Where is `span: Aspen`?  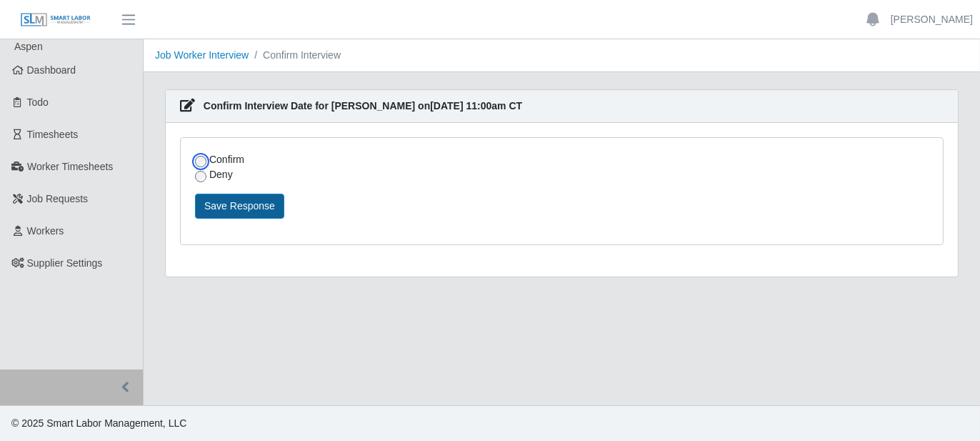 span: Aspen is located at coordinates (28, 46).